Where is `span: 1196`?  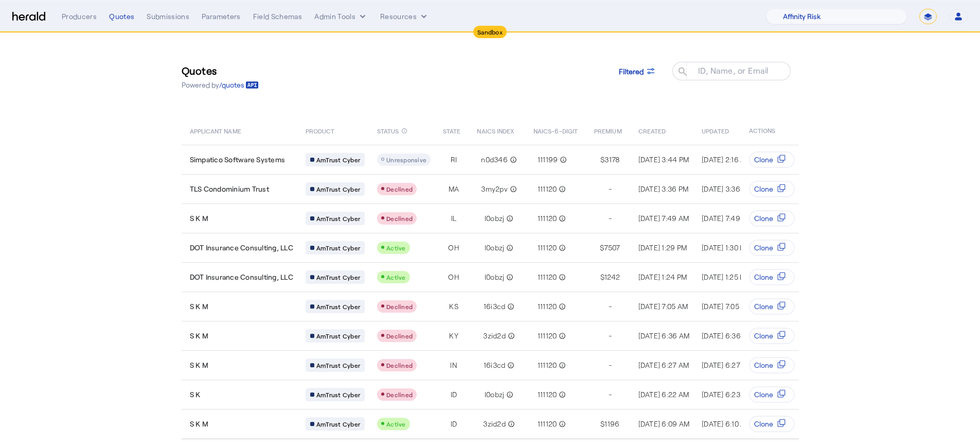
span: 1196 is located at coordinates (612, 423).